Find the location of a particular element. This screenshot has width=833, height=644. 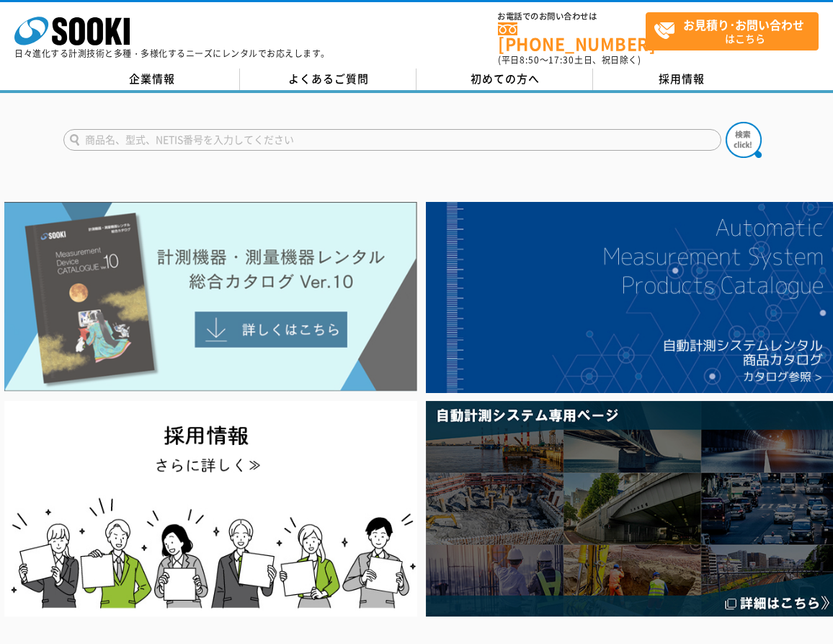

input: 商品名、型式、NETIS番号を入力してください is located at coordinates (392, 140).